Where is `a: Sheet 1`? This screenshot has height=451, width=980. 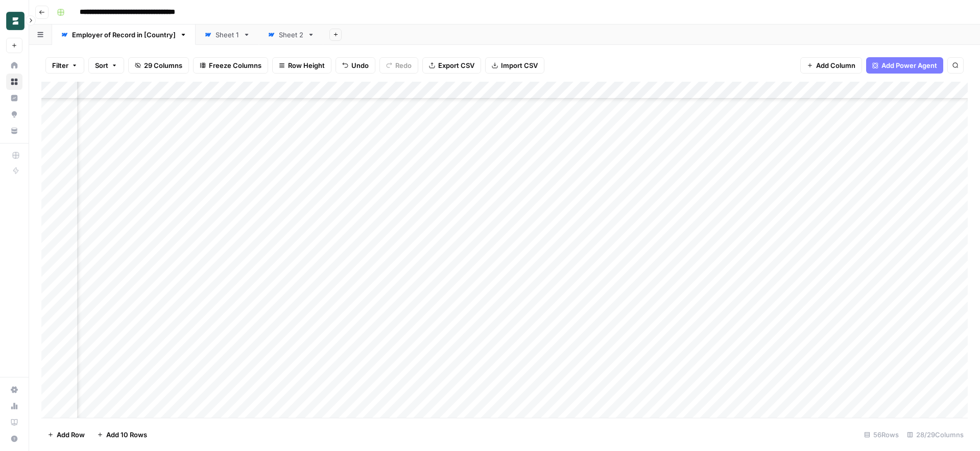 a: Sheet 1 is located at coordinates (227, 35).